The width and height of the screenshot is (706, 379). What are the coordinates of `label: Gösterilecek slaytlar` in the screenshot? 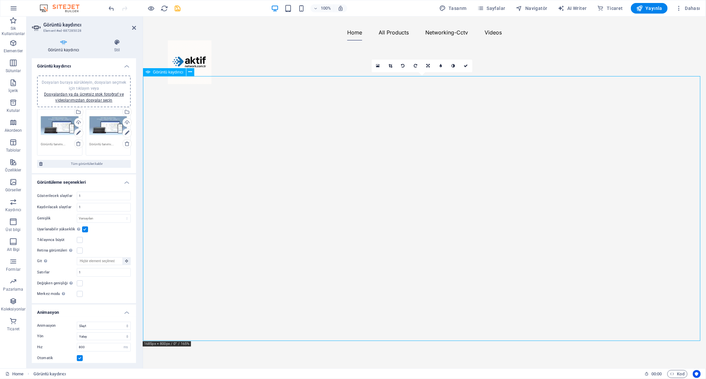 It's located at (57, 196).